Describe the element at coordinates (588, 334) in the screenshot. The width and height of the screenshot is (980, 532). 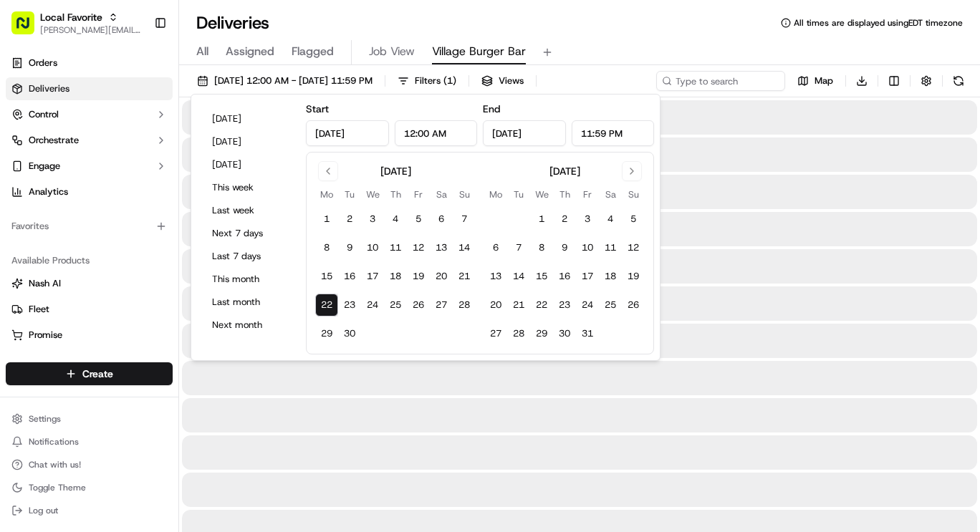
I see `button: 31` at that location.